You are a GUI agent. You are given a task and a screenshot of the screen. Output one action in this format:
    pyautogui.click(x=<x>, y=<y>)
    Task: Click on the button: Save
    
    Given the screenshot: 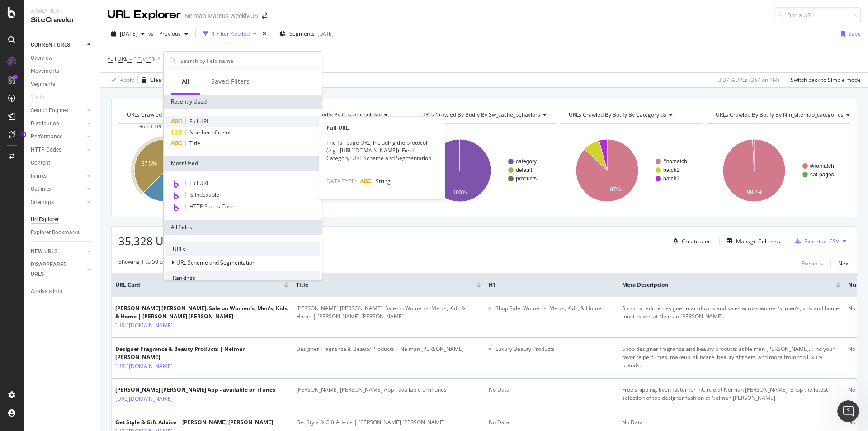 What is the action you would take?
    pyautogui.click(x=848, y=34)
    